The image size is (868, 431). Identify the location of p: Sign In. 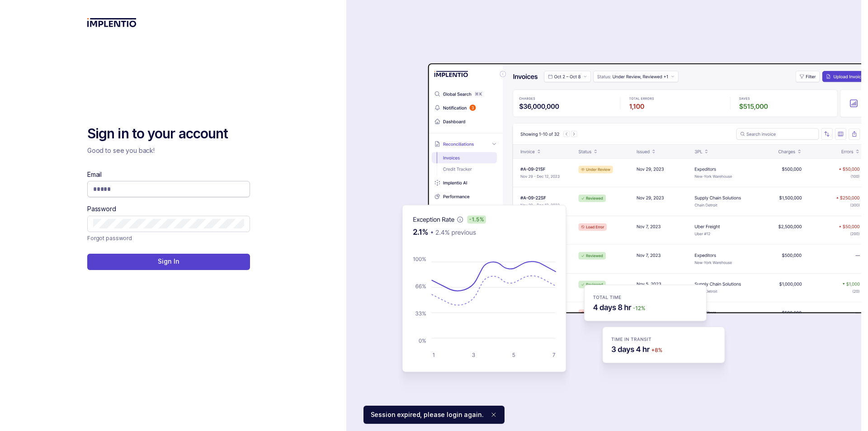
(168, 262).